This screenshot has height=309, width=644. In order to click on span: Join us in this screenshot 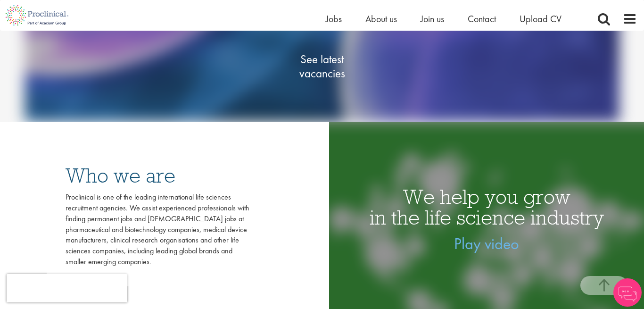, I will do `click(432, 19)`.